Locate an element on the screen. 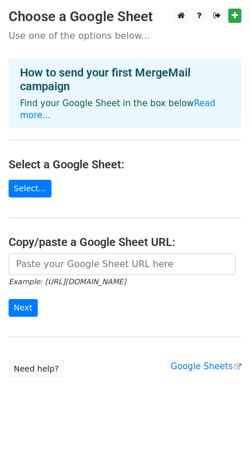  a: Select... is located at coordinates (30, 189).